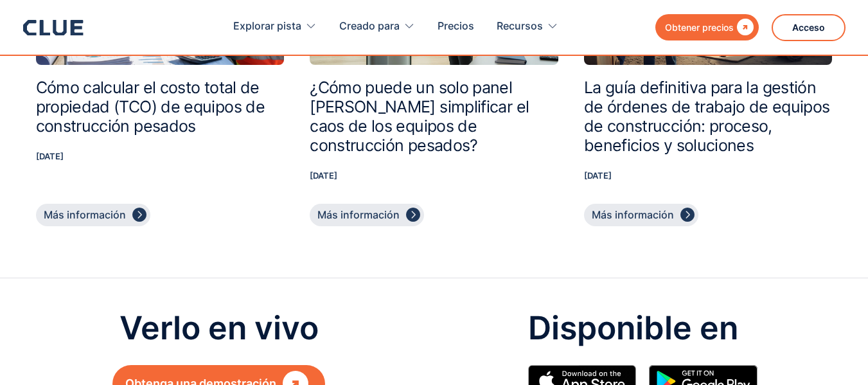 This screenshot has height=385, width=868. Describe the element at coordinates (699, 27) in the screenshot. I see `font: Obtener precios` at that location.